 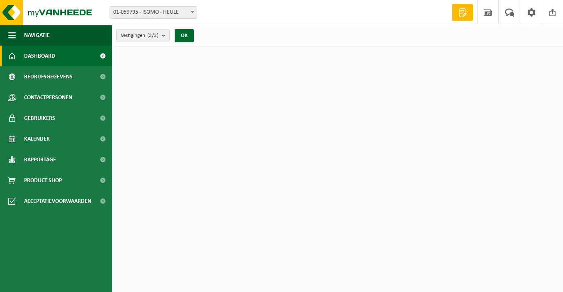 What do you see at coordinates (39, 118) in the screenshot?
I see `span: Gebruikers` at bounding box center [39, 118].